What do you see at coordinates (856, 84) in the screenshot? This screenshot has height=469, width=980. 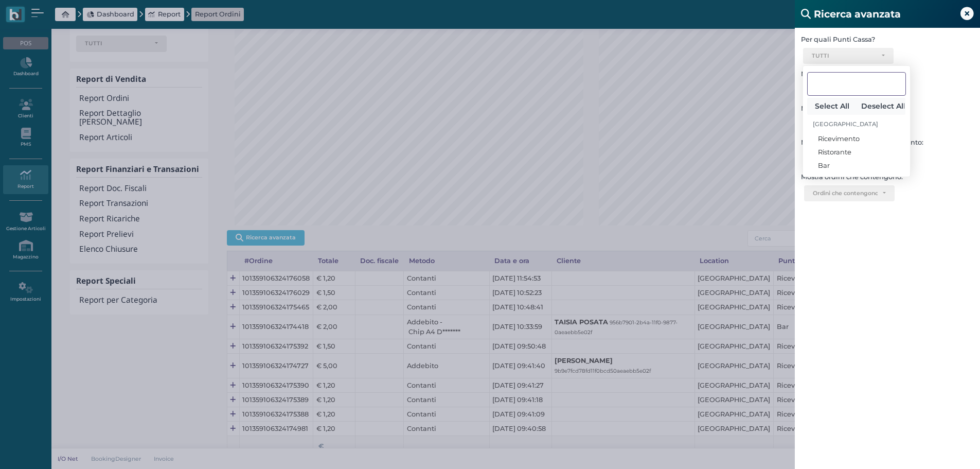 I see `input: Search` at bounding box center [856, 84].